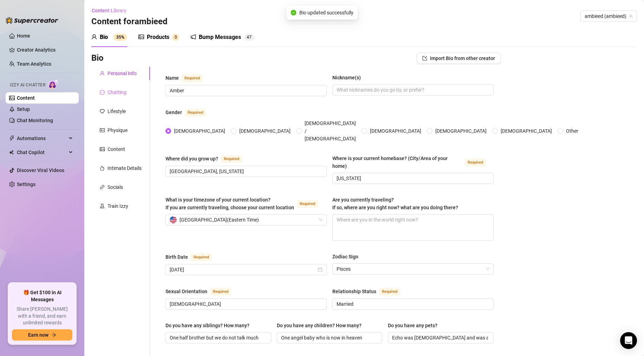 Image resolution: width=644 pixels, height=356 pixels. What do you see at coordinates (629, 341) in the screenshot?
I see `div: Open Intercom Messenger` at bounding box center [629, 341].